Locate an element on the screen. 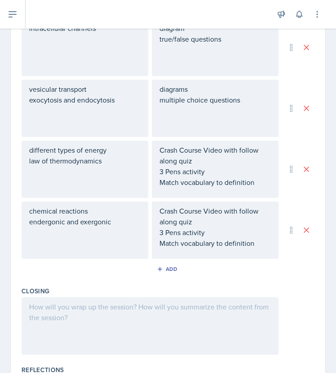 The width and height of the screenshot is (336, 373). p: law of thermodynamics is located at coordinates (85, 161).